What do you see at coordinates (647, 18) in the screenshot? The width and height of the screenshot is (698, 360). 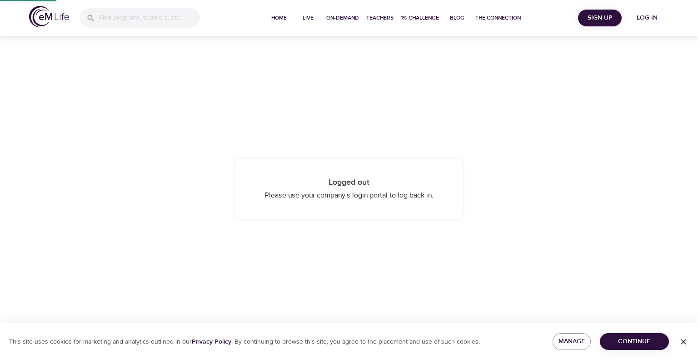 I see `span: Log in` at bounding box center [647, 18].